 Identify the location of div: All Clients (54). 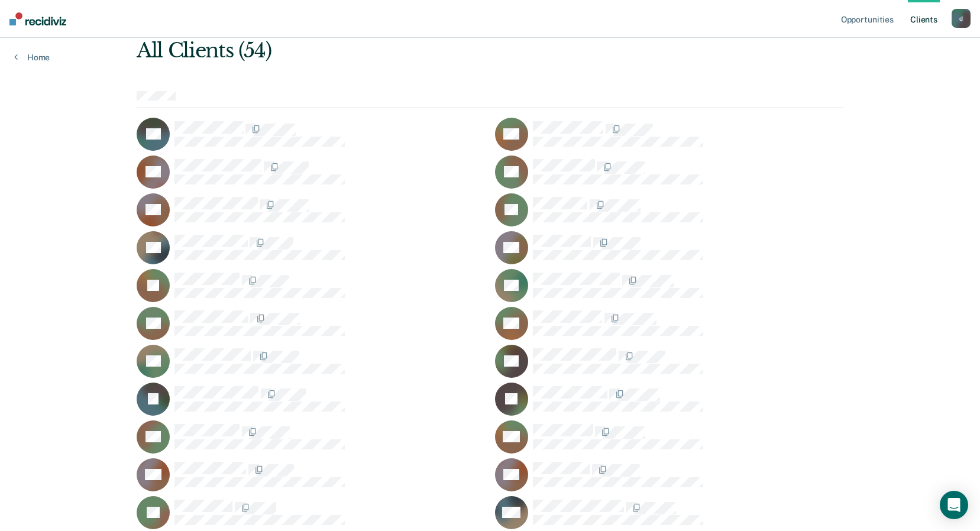
(419, 50).